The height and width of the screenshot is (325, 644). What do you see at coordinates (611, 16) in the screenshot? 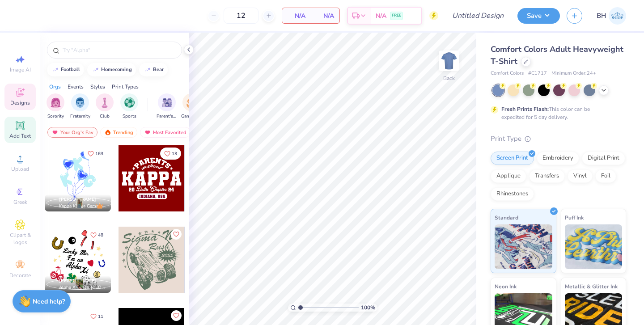
I see `a: BH` at bounding box center [611, 16].